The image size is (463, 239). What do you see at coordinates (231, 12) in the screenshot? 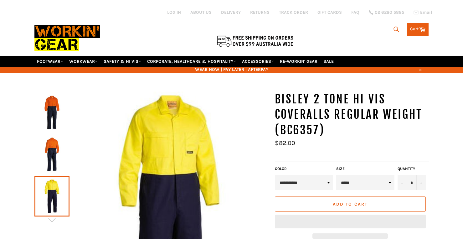
I see `a: DELIVERY` at bounding box center [231, 12].